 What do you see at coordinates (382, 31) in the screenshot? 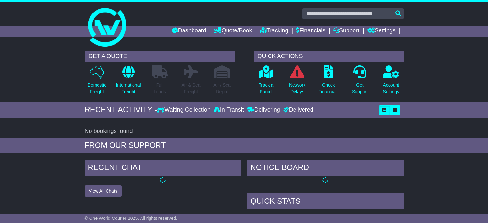
I see `a: Settings` at bounding box center [382, 31].